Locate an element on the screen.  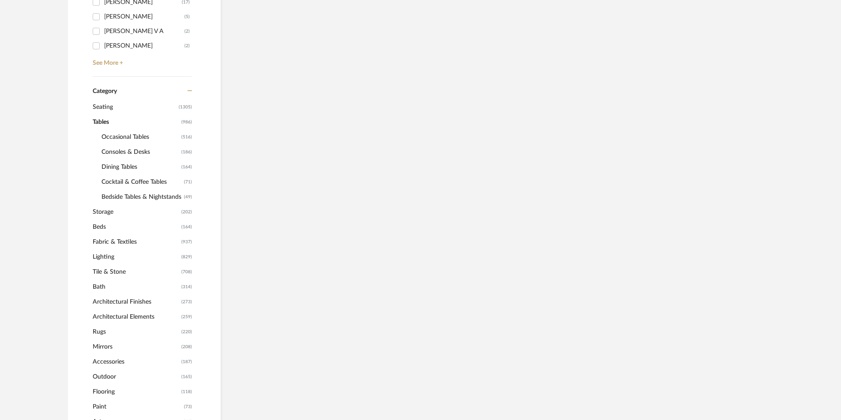
span: Seating is located at coordinates (135, 107).